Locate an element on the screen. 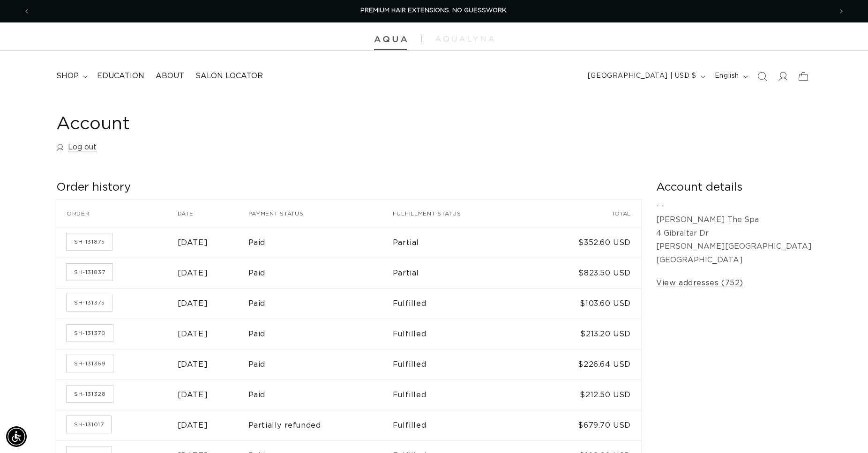  td: $226.64 USD is located at coordinates (585, 365).